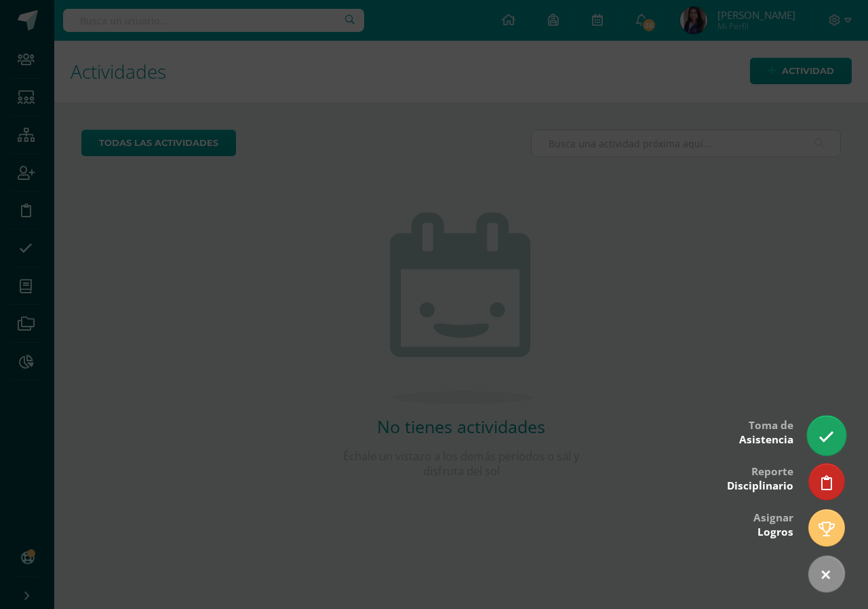 The image size is (868, 609). Describe the element at coordinates (766, 431) in the screenshot. I see `div: Toma de` at that location.